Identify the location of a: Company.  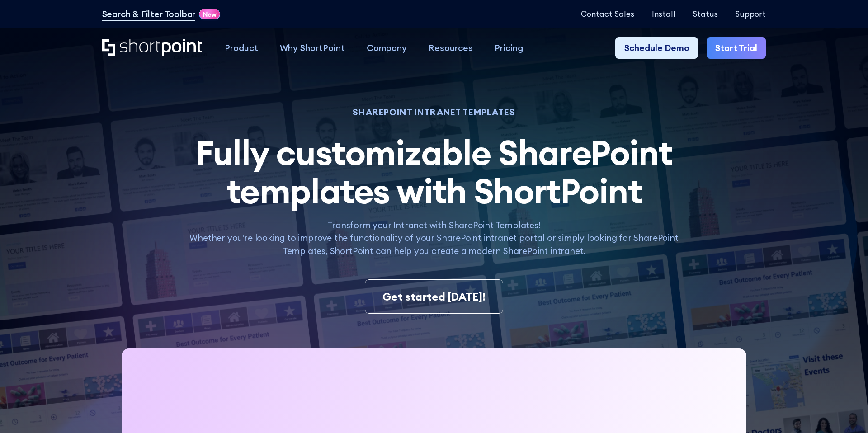
(387, 48).